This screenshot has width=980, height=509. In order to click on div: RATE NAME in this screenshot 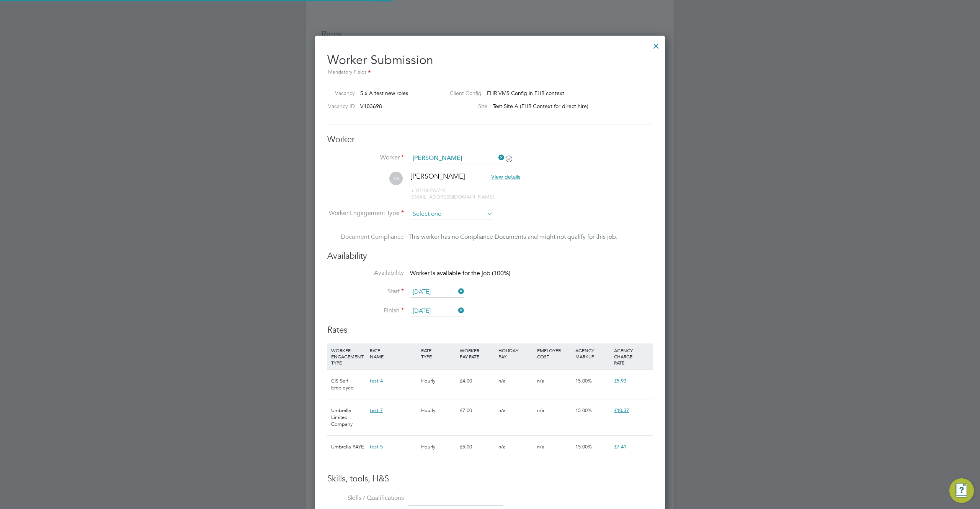, I will do `click(394, 353)`.